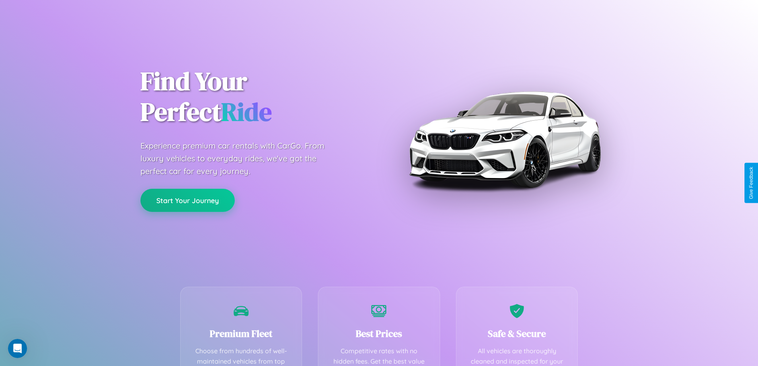 The width and height of the screenshot is (758, 366). I want to click on h3: Best Prices, so click(379, 333).